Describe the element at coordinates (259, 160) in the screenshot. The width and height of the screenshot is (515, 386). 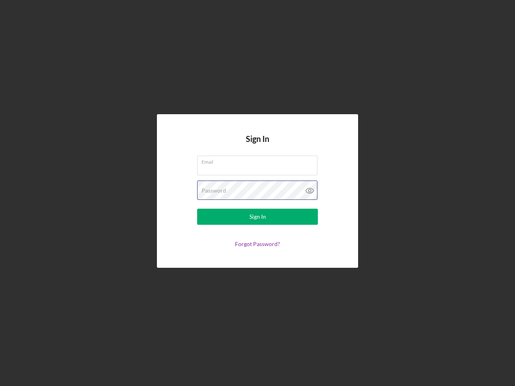
I see `label: Email` at that location.